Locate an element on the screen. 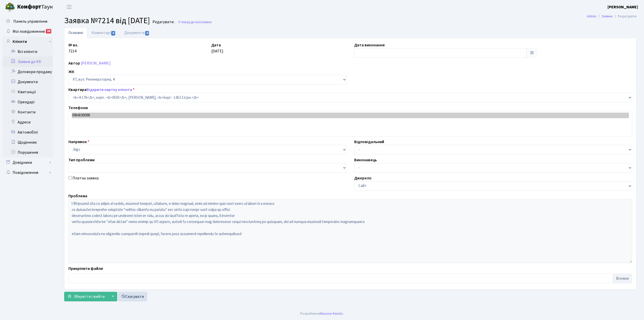  label: Проблема is located at coordinates (78, 196).